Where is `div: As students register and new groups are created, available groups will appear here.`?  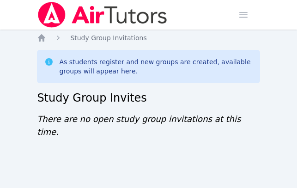 div: As students register and new groups are created, available groups will appear here. is located at coordinates (156, 67).